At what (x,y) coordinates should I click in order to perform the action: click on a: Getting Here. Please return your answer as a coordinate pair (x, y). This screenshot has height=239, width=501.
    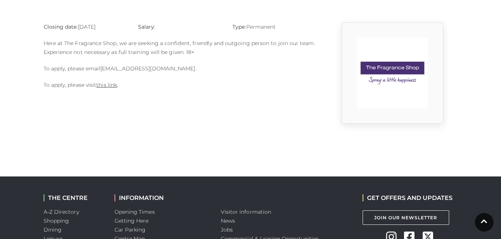
    Looking at the image, I should click on (132, 221).